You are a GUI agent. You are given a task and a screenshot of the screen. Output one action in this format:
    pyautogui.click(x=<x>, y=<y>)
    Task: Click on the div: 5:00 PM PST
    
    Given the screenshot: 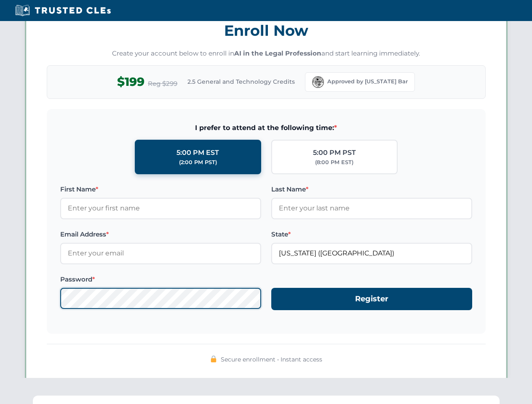 What is the action you would take?
    pyautogui.click(x=334, y=153)
    